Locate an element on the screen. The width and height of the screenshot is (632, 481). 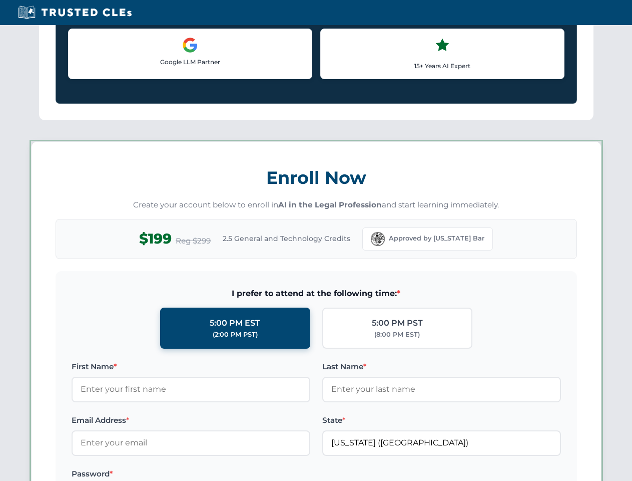
span: Reg $299 is located at coordinates (193, 241).